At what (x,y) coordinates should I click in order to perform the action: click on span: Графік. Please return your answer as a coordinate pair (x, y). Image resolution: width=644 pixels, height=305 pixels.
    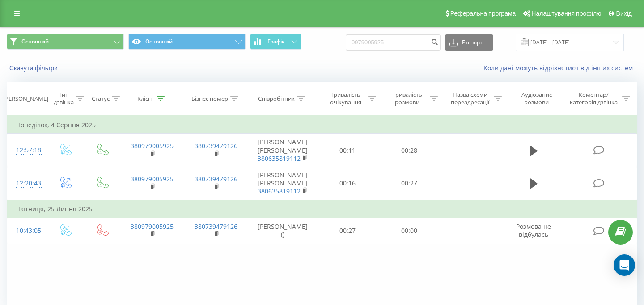
    Looking at the image, I should click on (276, 42).